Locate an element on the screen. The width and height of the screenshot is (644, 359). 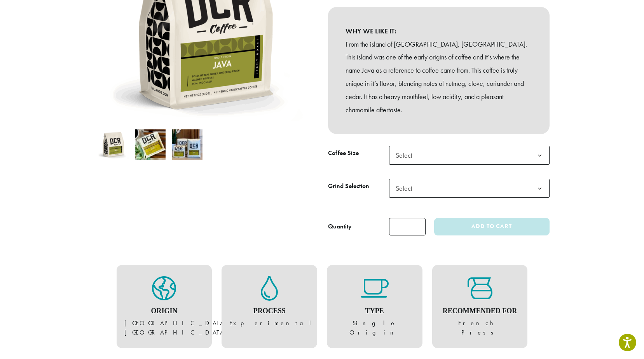
figure: Experimental is located at coordinates (269, 302).